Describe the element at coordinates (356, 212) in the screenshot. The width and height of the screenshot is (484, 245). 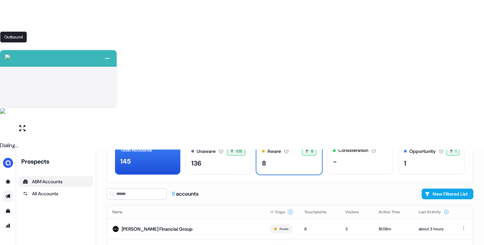
I see `button: Visitors` at that location.